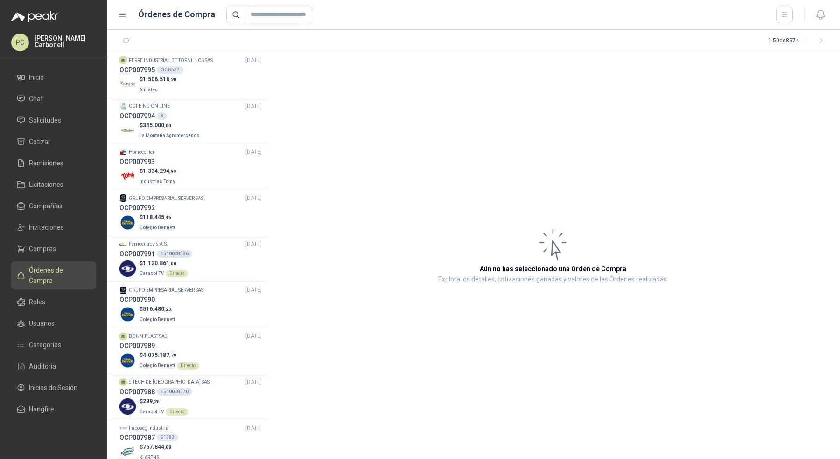  What do you see at coordinates (148, 90) in the screenshot?
I see `span: Almatec` at bounding box center [148, 90].